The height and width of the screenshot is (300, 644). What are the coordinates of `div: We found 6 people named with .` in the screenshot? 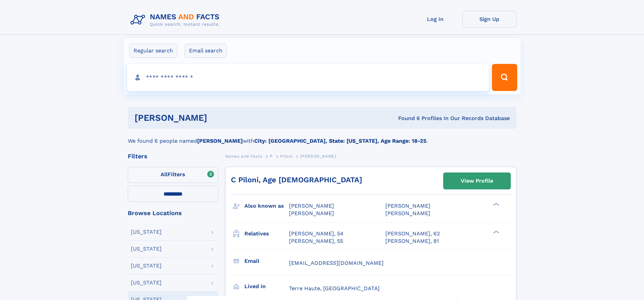 It's located at (322, 137).